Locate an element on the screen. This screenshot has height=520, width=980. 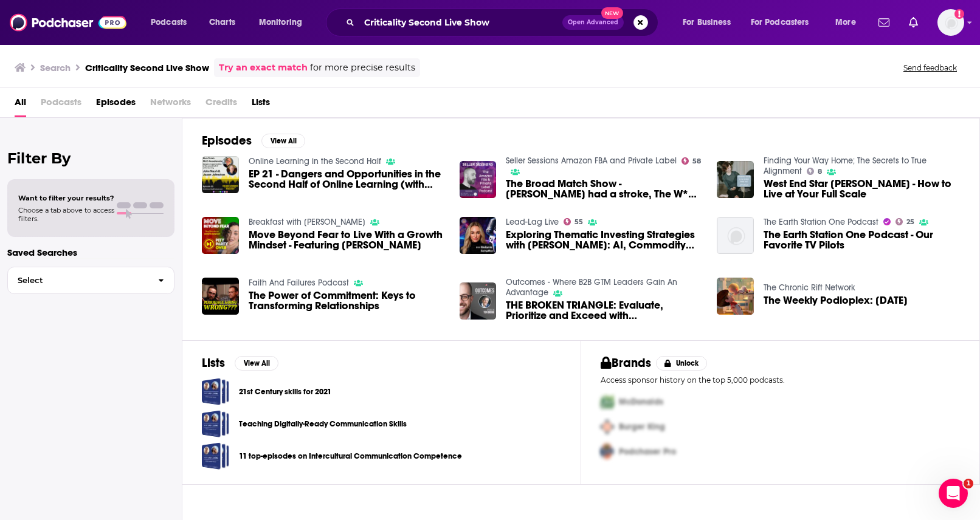
img: The Earth Station One Podcast - Our Favorite TV Pilots is located at coordinates (735, 235).